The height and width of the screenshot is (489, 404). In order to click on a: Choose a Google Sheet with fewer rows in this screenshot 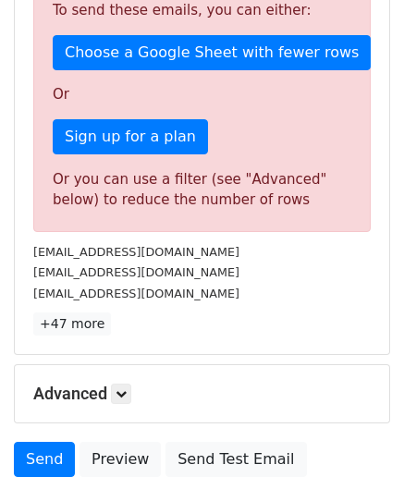, I will do `click(212, 53)`.